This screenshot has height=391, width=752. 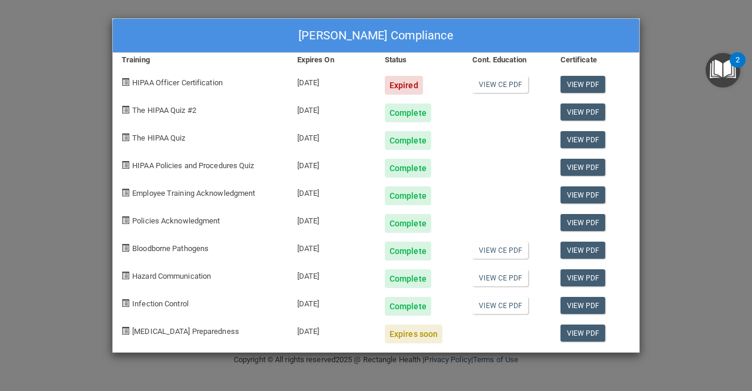 I want to click on span: The HIPAA Quiz, so click(x=159, y=137).